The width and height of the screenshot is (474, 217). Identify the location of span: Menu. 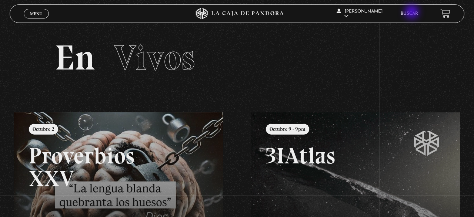
(36, 14).